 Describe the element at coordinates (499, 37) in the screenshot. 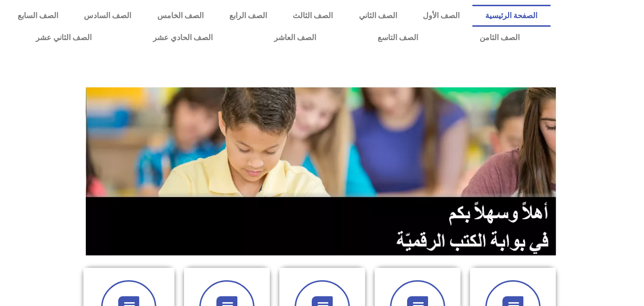

I see `a: الصف الثامن` at that location.